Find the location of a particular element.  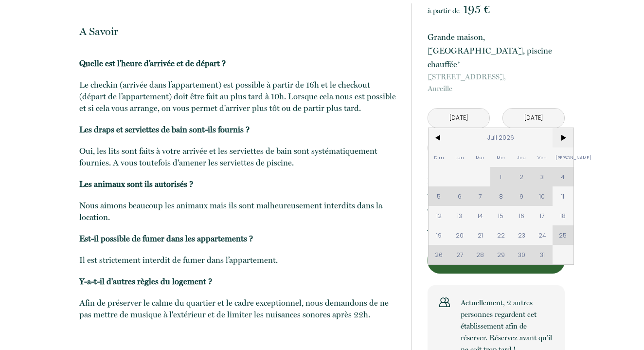

span: 17 is located at coordinates (542, 216).